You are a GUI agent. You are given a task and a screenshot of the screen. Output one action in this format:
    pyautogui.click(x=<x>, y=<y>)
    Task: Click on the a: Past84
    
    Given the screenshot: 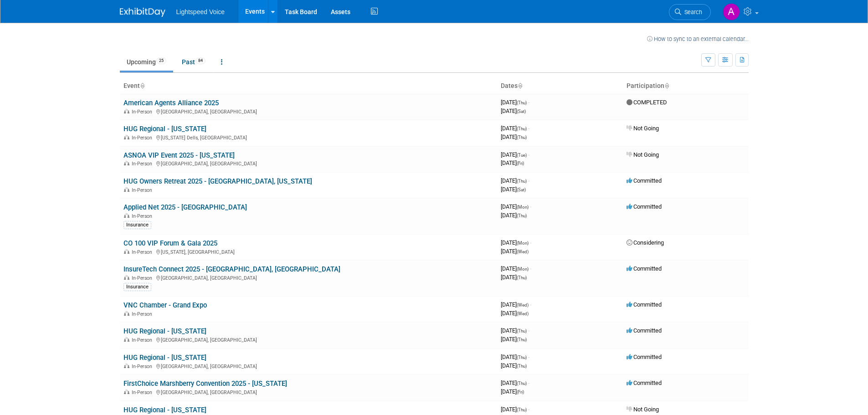 What is the action you would take?
    pyautogui.click(x=194, y=62)
    